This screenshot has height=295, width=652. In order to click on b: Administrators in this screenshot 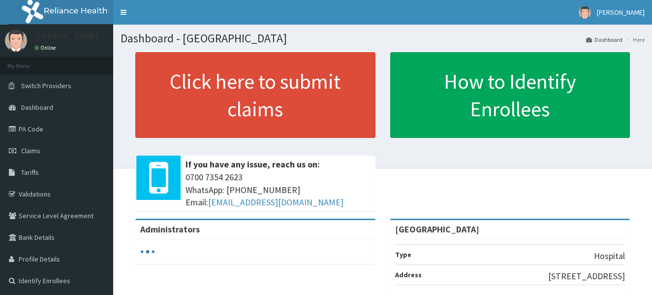, I will do `click(170, 229)`.